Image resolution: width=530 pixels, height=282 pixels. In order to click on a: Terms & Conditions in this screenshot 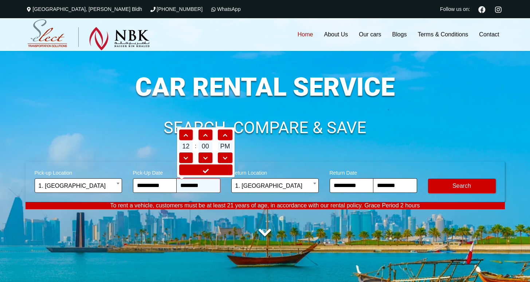, I will do `click(443, 35)`.